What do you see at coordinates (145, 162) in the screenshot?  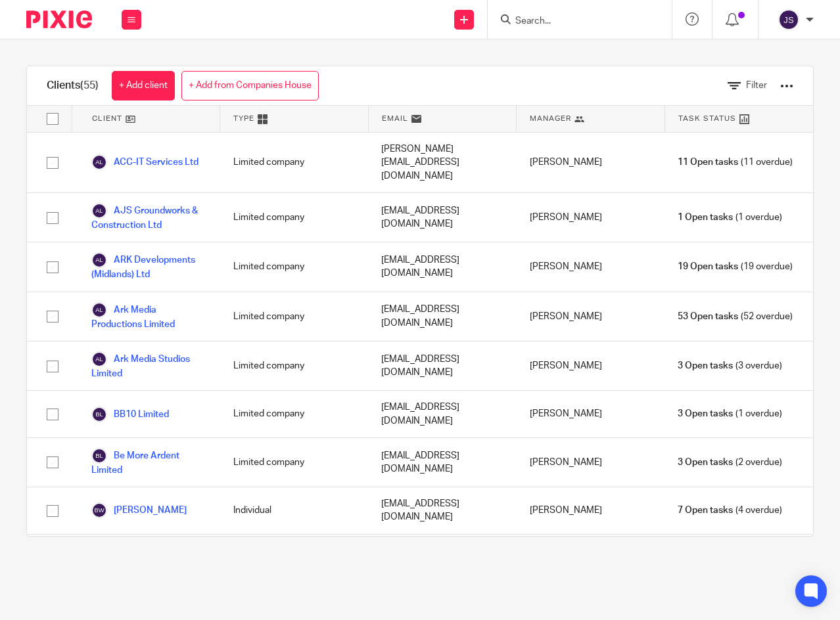 I see `a: ACC-IT Services Ltd` at bounding box center [145, 162].